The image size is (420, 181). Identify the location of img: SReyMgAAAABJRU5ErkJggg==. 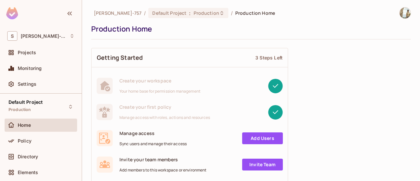
(12, 13).